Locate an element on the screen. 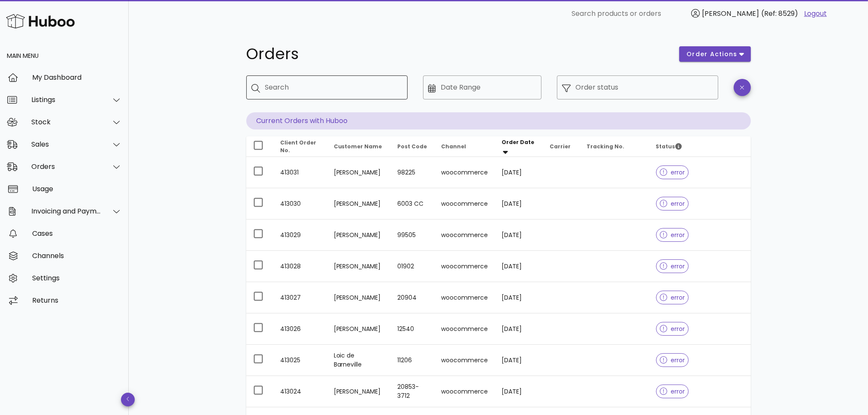 The width and height of the screenshot is (868, 415). td: 413024 is located at coordinates (300, 392).